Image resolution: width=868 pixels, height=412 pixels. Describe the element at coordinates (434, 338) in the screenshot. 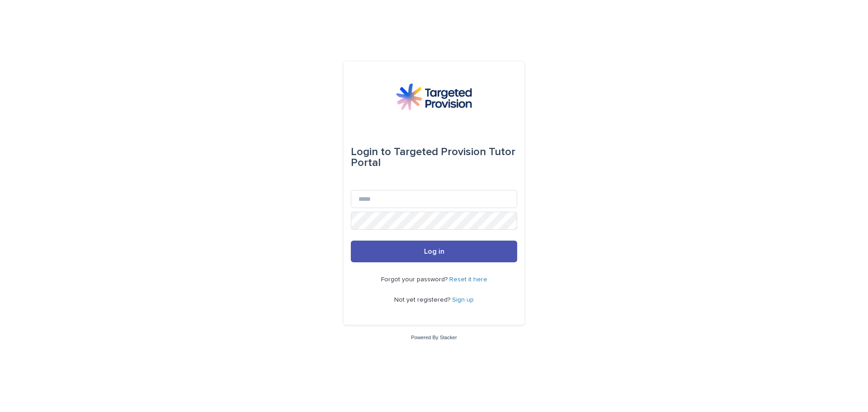

I see `a: Powered By Stacker` at that location.